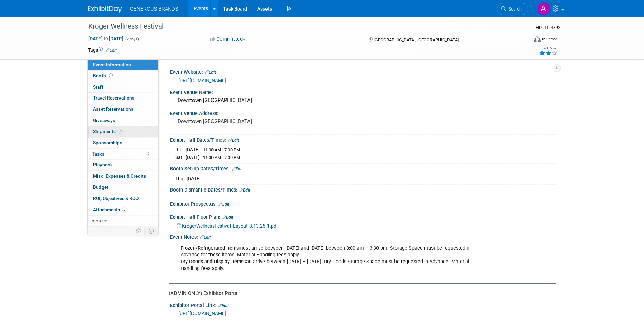 The height and width of the screenshot is (324, 644). Describe the element at coordinates (123, 143) in the screenshot. I see `a: Sponsorships` at that location.